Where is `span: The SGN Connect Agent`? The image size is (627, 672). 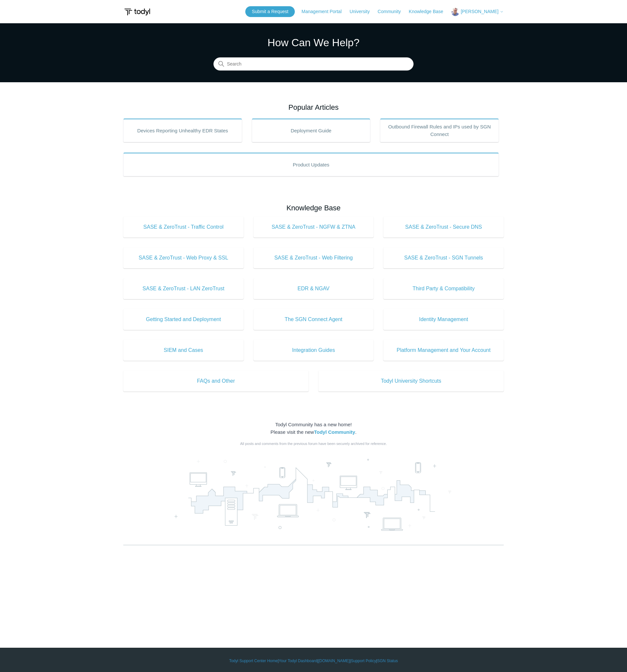 span: The SGN Connect Agent is located at coordinates (314, 319).